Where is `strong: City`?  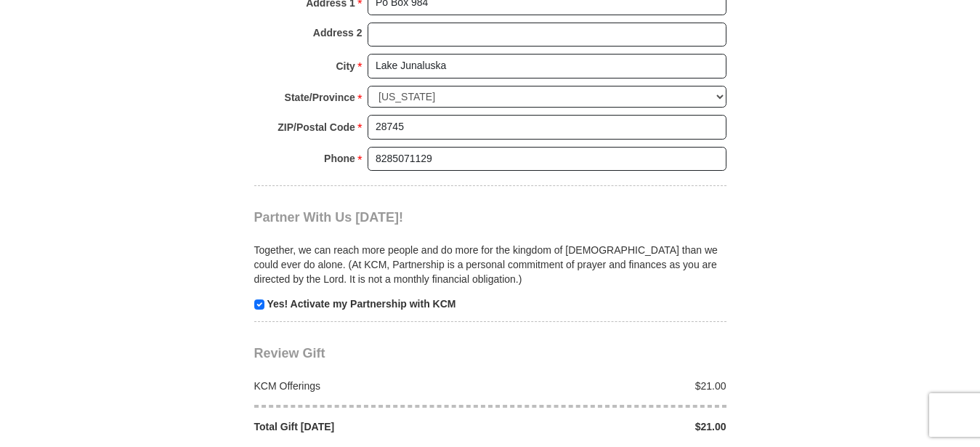 strong: City is located at coordinates (345, 66).